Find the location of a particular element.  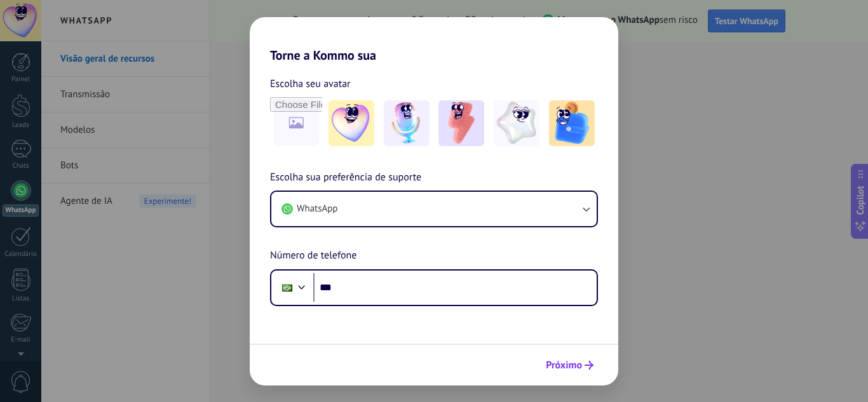

img: -1.jpeg is located at coordinates (351, 123).